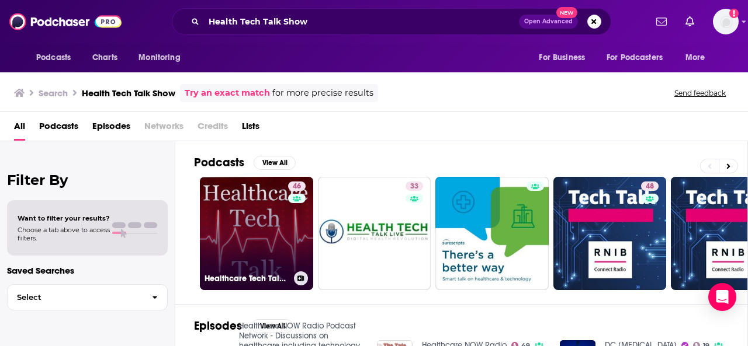 This screenshot has height=346, width=748. Describe the element at coordinates (111, 128) in the screenshot. I see `span: Episodes` at that location.